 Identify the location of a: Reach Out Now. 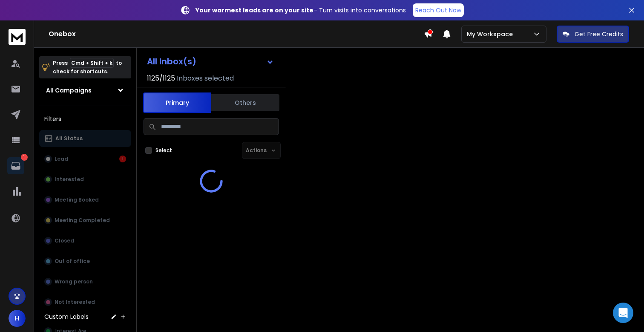
(438, 10).